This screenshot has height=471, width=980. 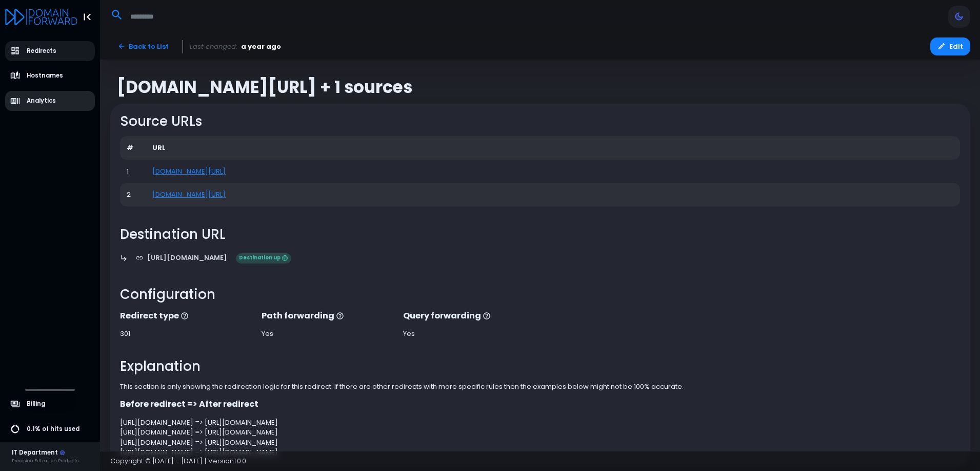 I want to click on a: Analytics, so click(x=50, y=101).